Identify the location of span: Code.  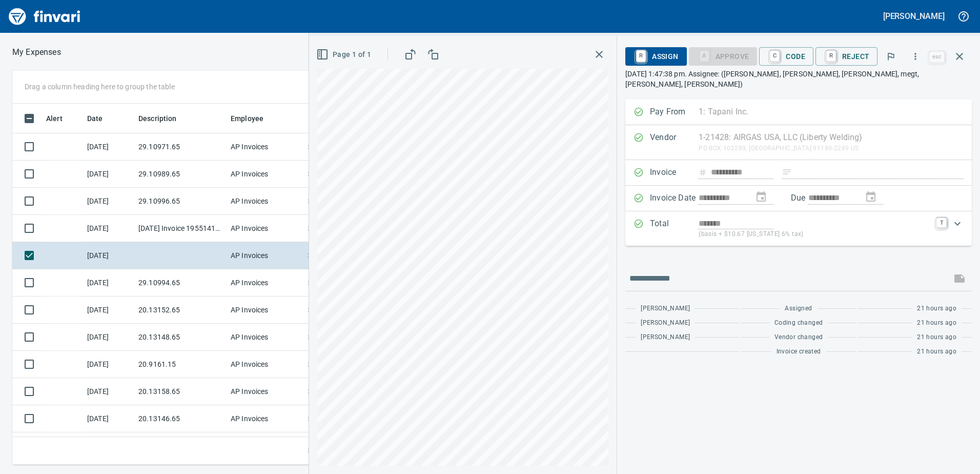
(786, 57).